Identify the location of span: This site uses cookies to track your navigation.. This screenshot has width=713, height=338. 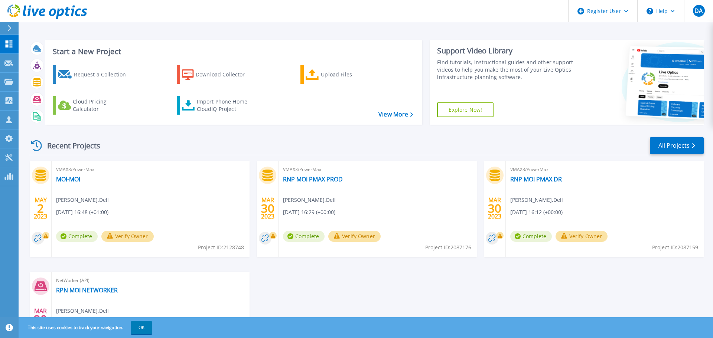
(86, 328).